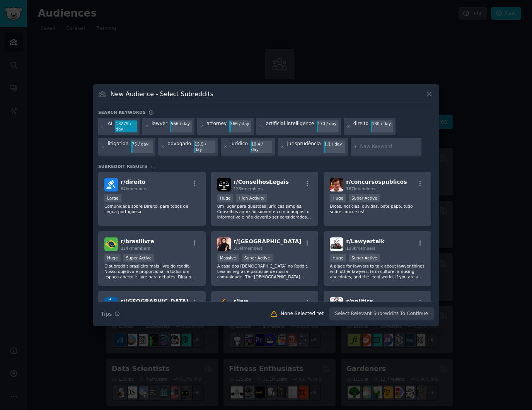 This screenshot has height=410, width=532. I want to click on div: 366 / day, so click(240, 124).